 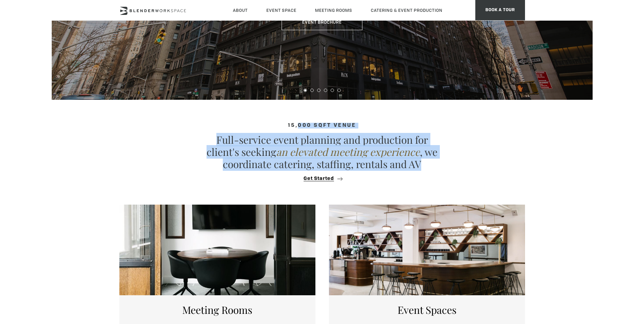 What do you see at coordinates (322, 152) in the screenshot?
I see `p: Full-service event planning and production for client's seeking , we coordinate catering, staffin...` at bounding box center [322, 152].